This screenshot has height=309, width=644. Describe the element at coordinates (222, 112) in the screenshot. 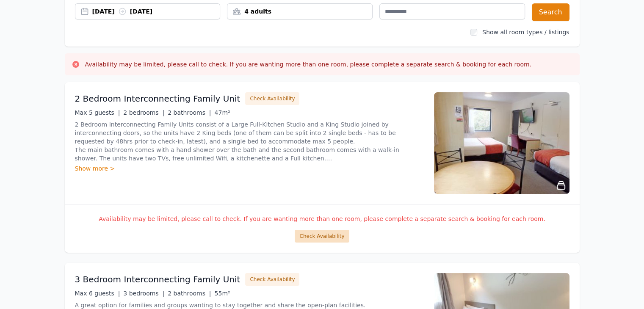

I see `span: 47m²` at that location.